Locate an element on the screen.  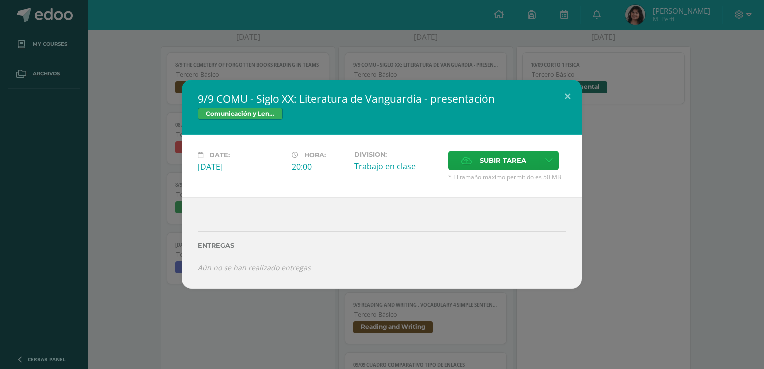
span: * El tamaño máximo permitido es 50 MB is located at coordinates (507, 177).